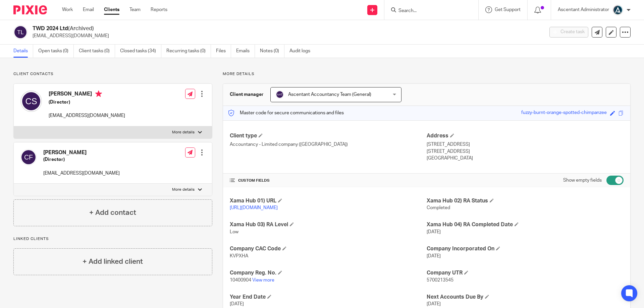 This screenshot has width=644, height=308. Describe the element at coordinates (328, 273) in the screenshot. I see `h4: Company Reg. No.` at that location.